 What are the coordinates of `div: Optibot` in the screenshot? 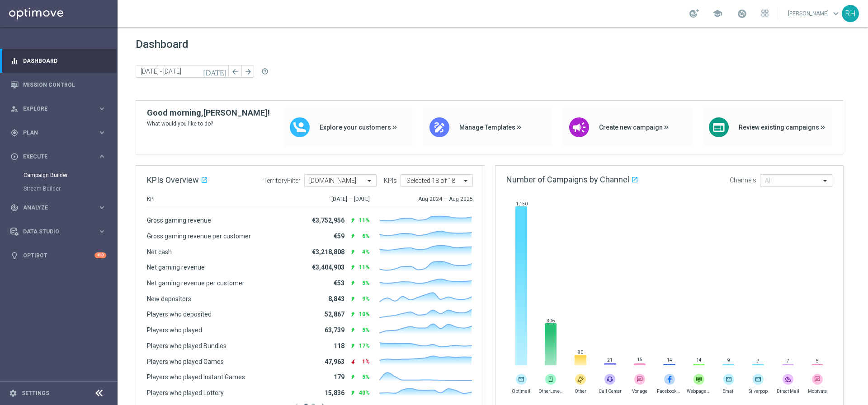 It's located at (59, 255).